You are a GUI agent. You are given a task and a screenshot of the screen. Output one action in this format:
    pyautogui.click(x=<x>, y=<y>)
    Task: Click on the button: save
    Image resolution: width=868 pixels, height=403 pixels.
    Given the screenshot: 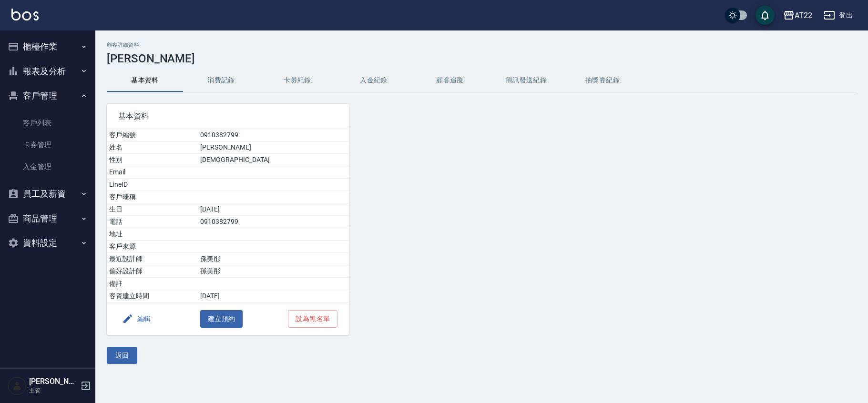 What is the action you would take?
    pyautogui.click(x=764, y=15)
    